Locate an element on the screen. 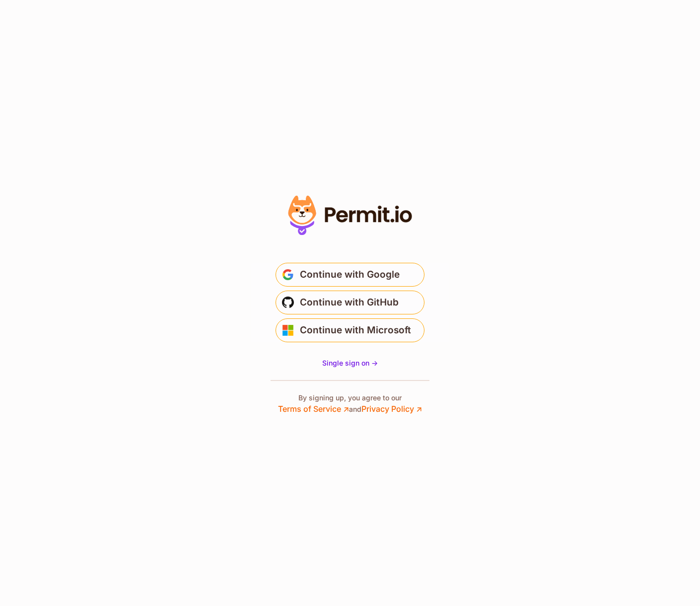 Image resolution: width=700 pixels, height=606 pixels. button: Continue with Microsoft is located at coordinates (350, 330).